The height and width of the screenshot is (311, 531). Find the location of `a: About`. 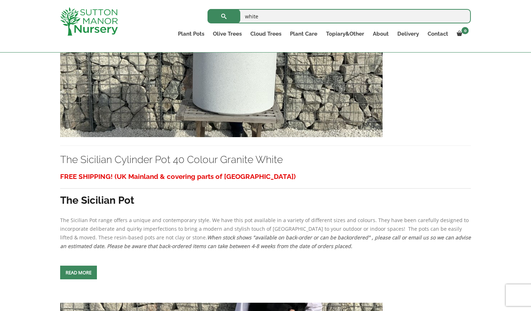

a: About is located at coordinates (380, 34).